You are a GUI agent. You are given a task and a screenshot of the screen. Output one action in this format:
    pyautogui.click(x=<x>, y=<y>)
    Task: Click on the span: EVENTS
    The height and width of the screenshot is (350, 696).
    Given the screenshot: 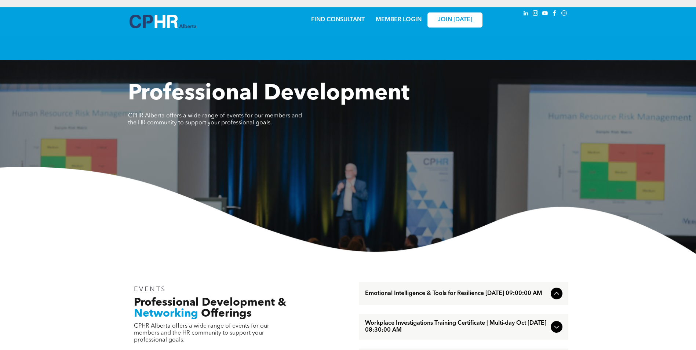 What is the action you would take?
    pyautogui.click(x=150, y=290)
    